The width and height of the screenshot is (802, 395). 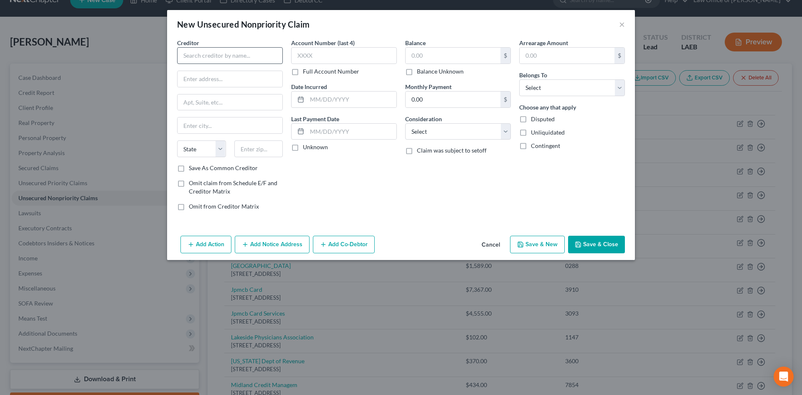 I want to click on label: Full Account Number, so click(x=331, y=71).